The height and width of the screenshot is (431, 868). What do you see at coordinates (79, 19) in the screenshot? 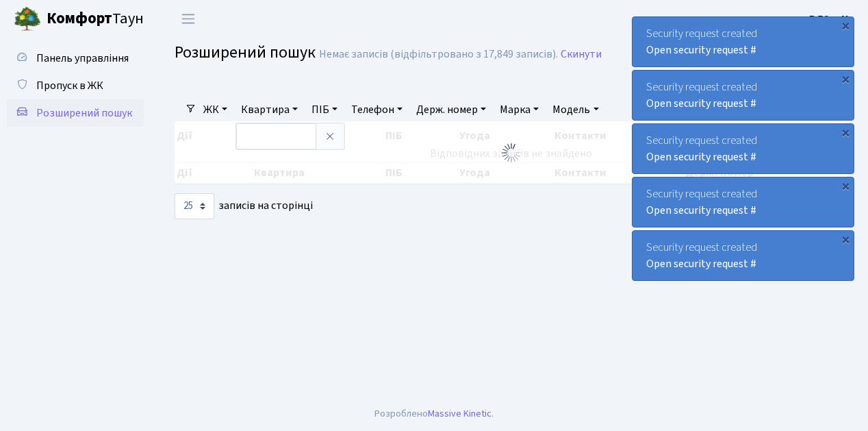
I see `b: Комфорт` at bounding box center [79, 19].